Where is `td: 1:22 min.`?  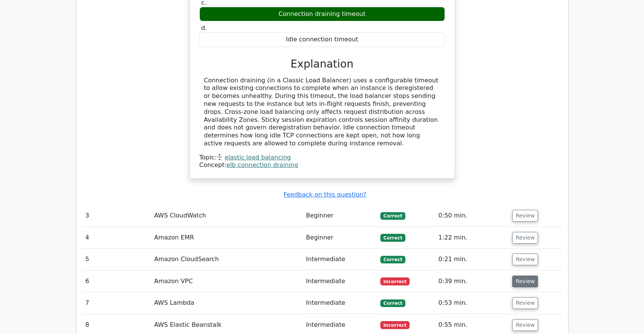 td: 1:22 min. is located at coordinates (473, 237).